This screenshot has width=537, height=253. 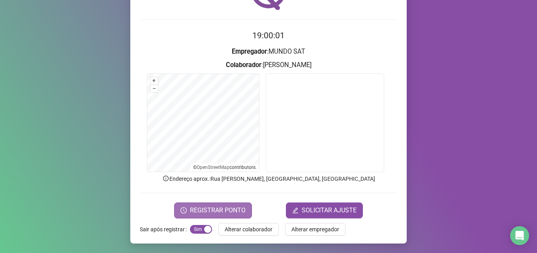 I want to click on span: clock-circle, so click(x=184, y=211).